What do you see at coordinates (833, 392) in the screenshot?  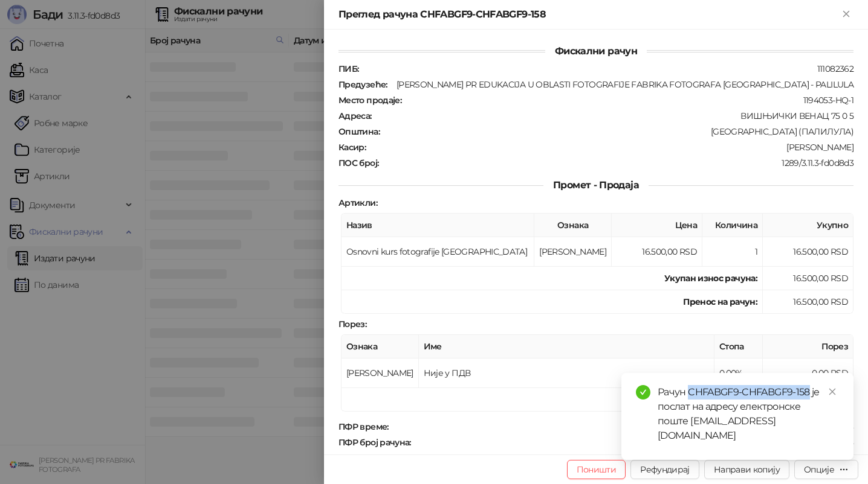 I see `a: Close` at bounding box center [833, 392].